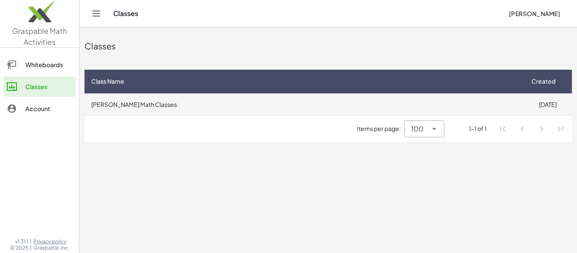  Describe the element at coordinates (51, 248) in the screenshot. I see `span: Graspable, Inc.` at that location.